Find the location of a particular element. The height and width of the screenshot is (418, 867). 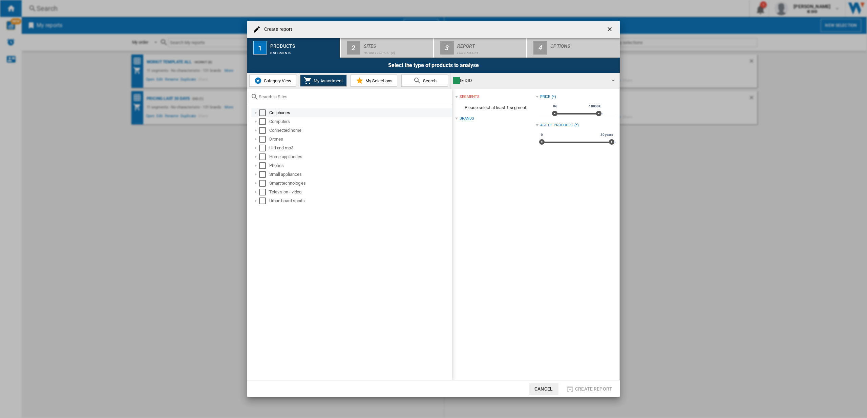

button: Create report is located at coordinates (589, 389).